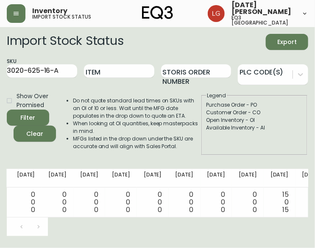 This screenshot has height=248, width=315. I want to click on div: Purchase Order - PO, so click(254, 105).